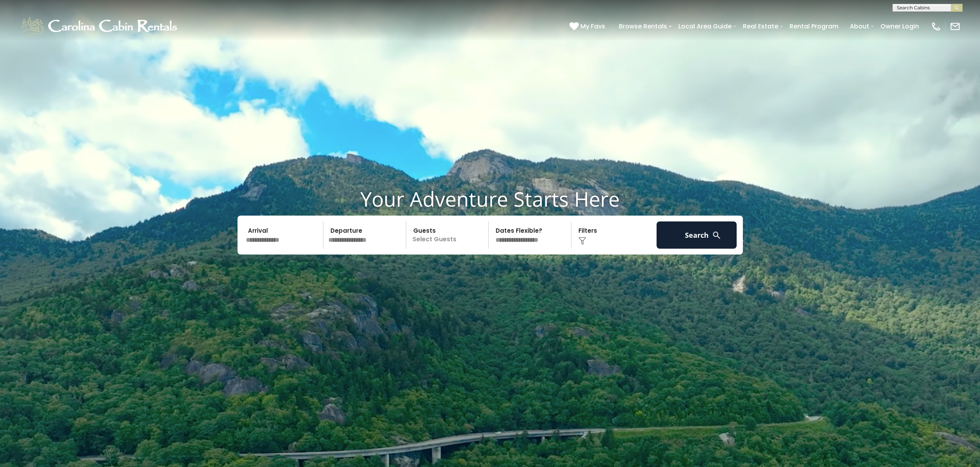 This screenshot has width=980, height=467. I want to click on img: White-1-1-2.png, so click(100, 26).